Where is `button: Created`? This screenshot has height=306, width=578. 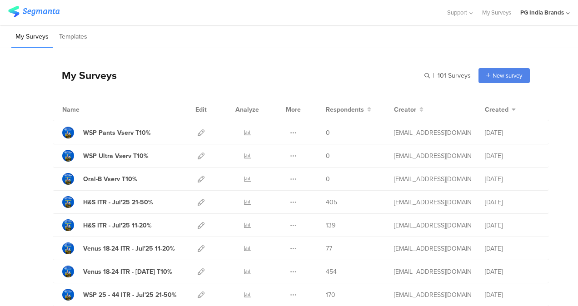 button: Created is located at coordinates (500, 109).